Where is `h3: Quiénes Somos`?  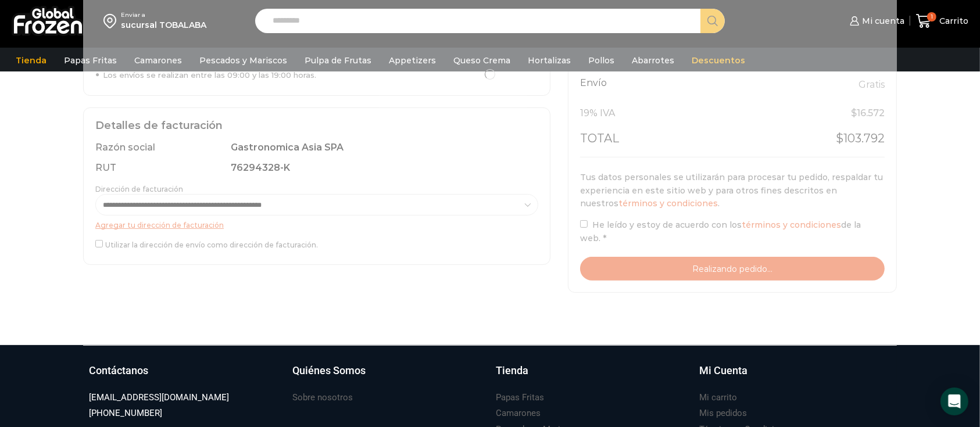
h3: Quiénes Somos is located at coordinates (329, 371).